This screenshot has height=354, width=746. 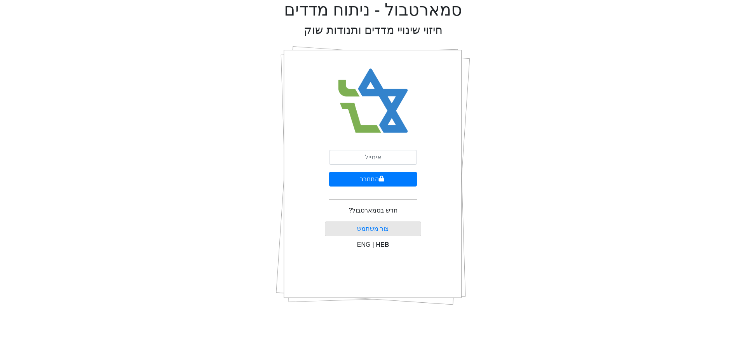 What do you see at coordinates (373, 157) in the screenshot?
I see `input: אימייל` at bounding box center [373, 157].